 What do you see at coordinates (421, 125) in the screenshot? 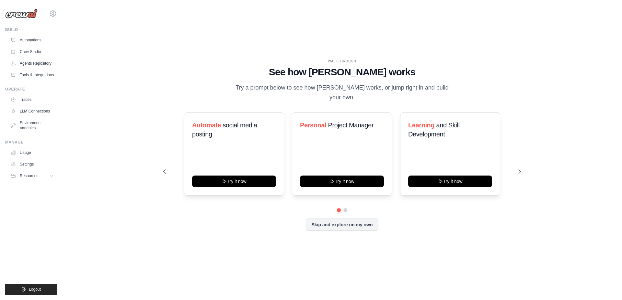
I see `span: Learning` at bounding box center [421, 125].